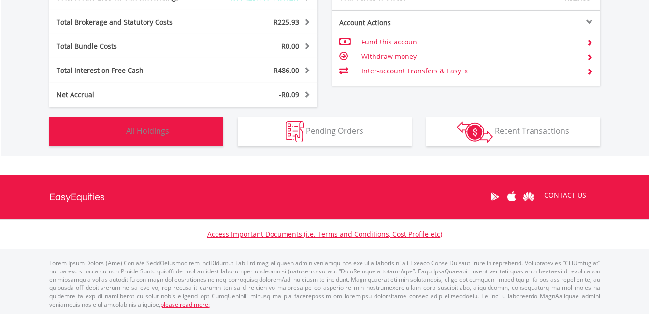  Describe the element at coordinates (114, 131) in the screenshot. I see `img: holdings-wht.png` at that location.